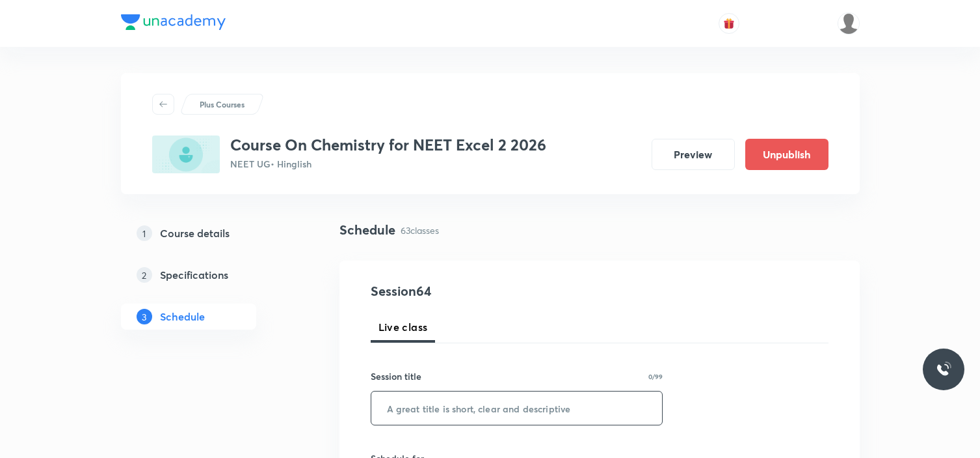 This screenshot has height=458, width=980. What do you see at coordinates (420, 229) in the screenshot?
I see `p: 63 classes` at bounding box center [420, 229].